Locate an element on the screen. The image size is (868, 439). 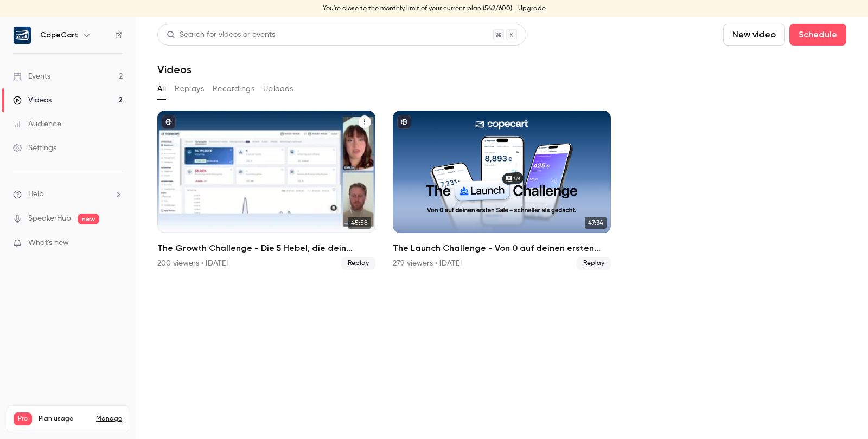
button: Uploads is located at coordinates (279, 89).